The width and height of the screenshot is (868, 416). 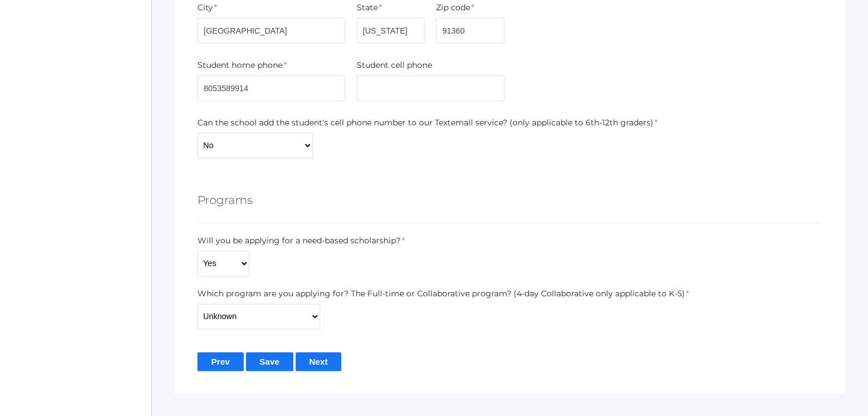 What do you see at coordinates (367, 7) in the screenshot?
I see `label: State` at bounding box center [367, 7].